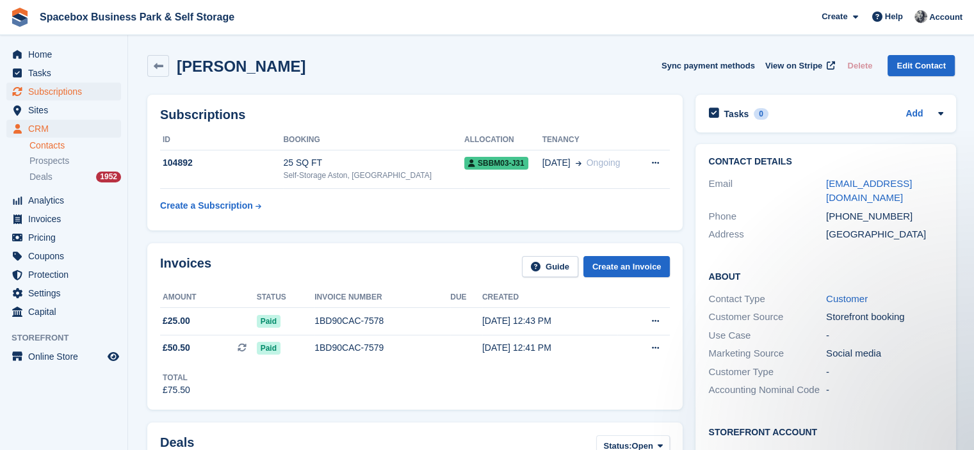  What do you see at coordinates (885, 353) in the screenshot?
I see `div: Social media` at bounding box center [885, 353].